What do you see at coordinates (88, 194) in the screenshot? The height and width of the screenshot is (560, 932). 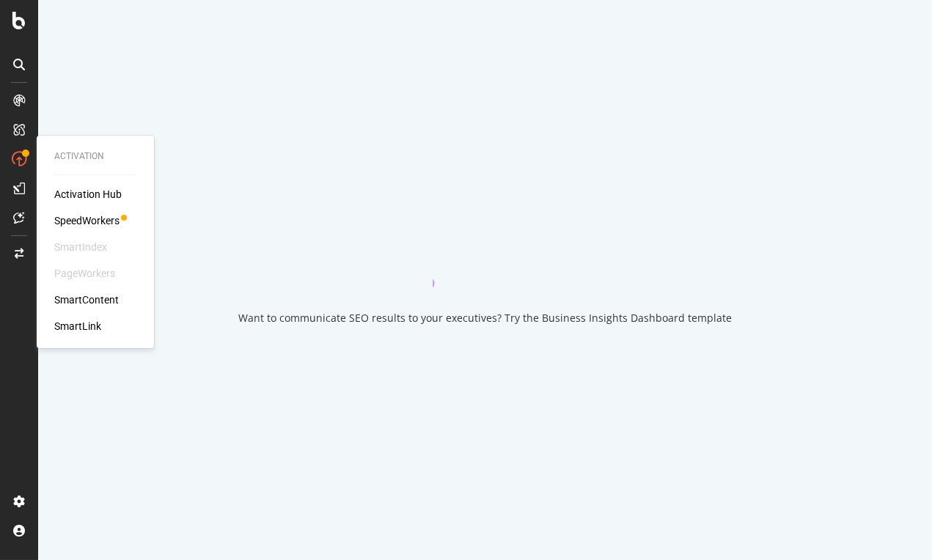 I see `a: Activation Hub` at bounding box center [88, 194].